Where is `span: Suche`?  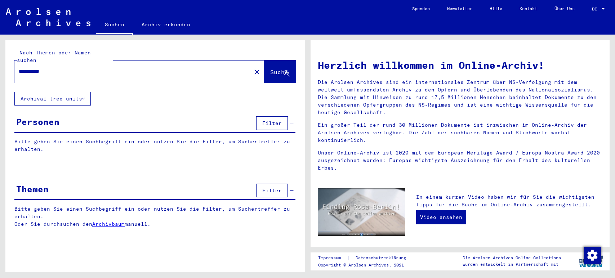 span: Suche is located at coordinates (279, 72).